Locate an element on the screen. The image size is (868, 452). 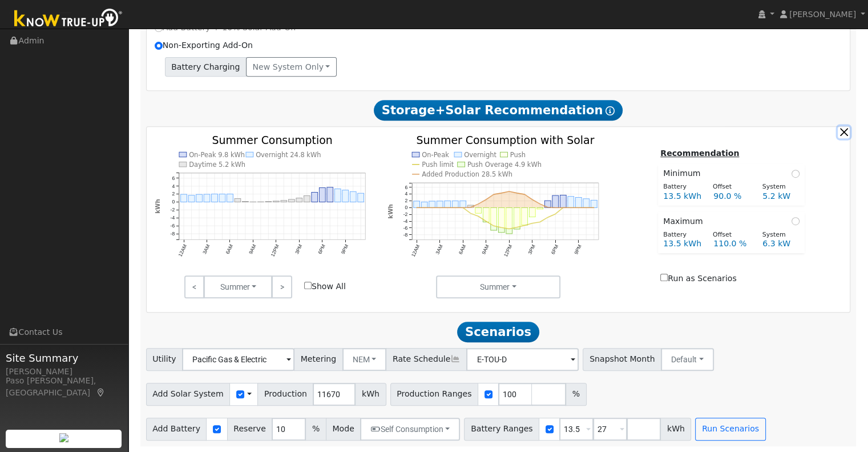
label: Run as Scenarios is located at coordinates (698, 278).